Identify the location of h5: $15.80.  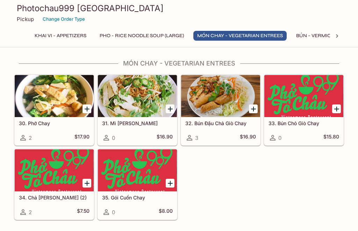
(331, 137).